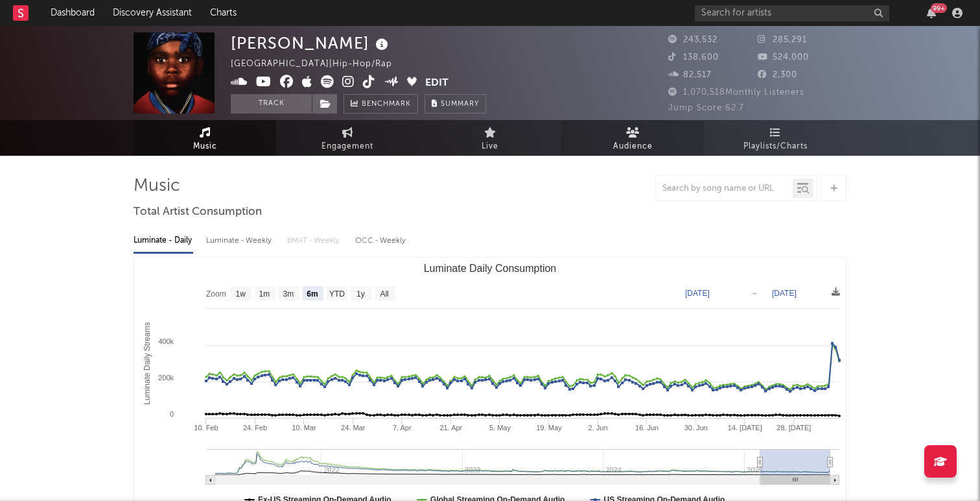 The height and width of the screenshot is (501, 980). Describe the element at coordinates (939, 8) in the screenshot. I see `div: 99 +` at that location.